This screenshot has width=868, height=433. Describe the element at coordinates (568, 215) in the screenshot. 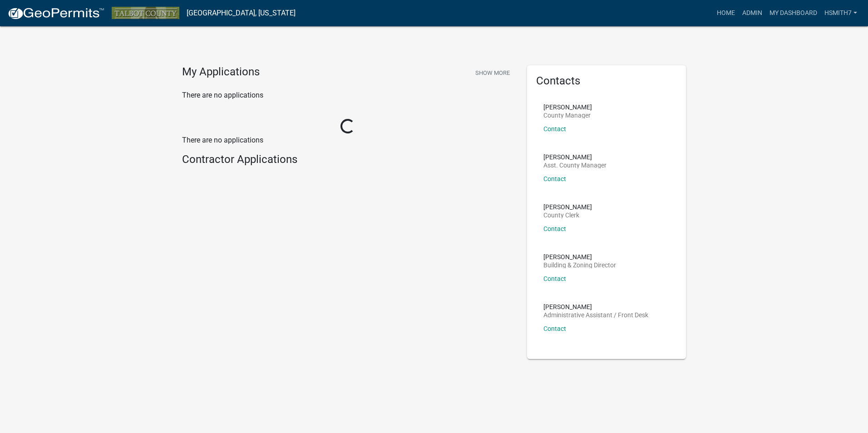

I see `p: County Clerk` at that location.